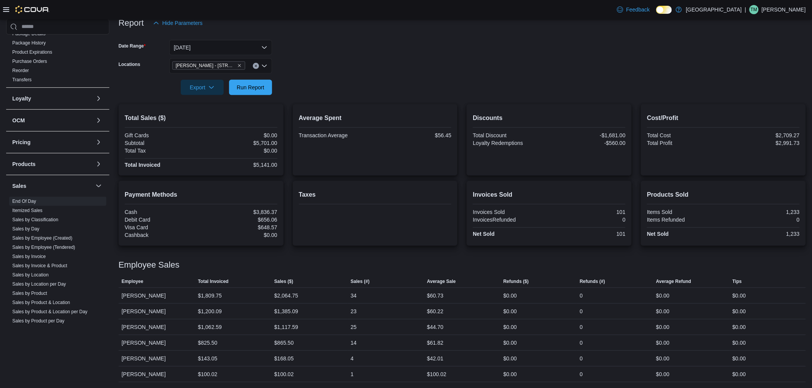 This screenshot has width=812, height=388. What do you see at coordinates (592, 282) in the screenshot?
I see `span: Refunds (#)` at bounding box center [592, 282].